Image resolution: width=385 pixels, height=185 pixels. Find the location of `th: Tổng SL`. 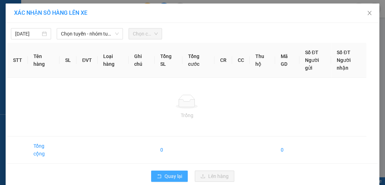

th: Tổng SL is located at coordinates (168, 60).